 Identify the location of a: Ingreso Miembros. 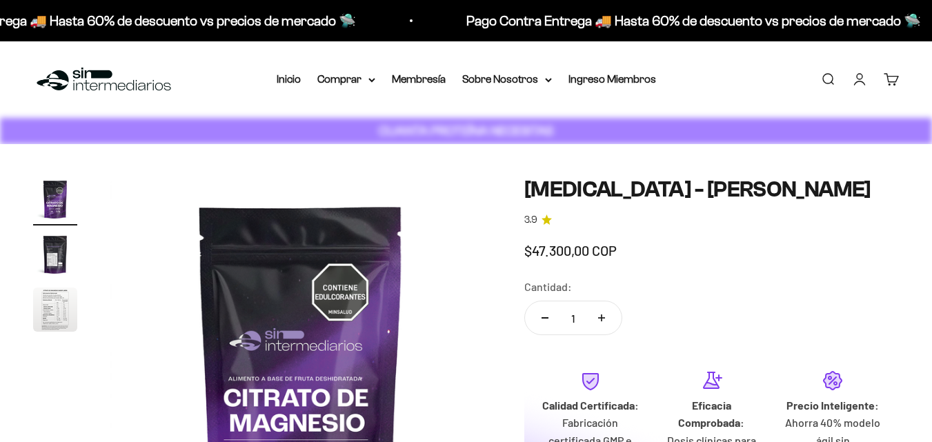
(612, 79).